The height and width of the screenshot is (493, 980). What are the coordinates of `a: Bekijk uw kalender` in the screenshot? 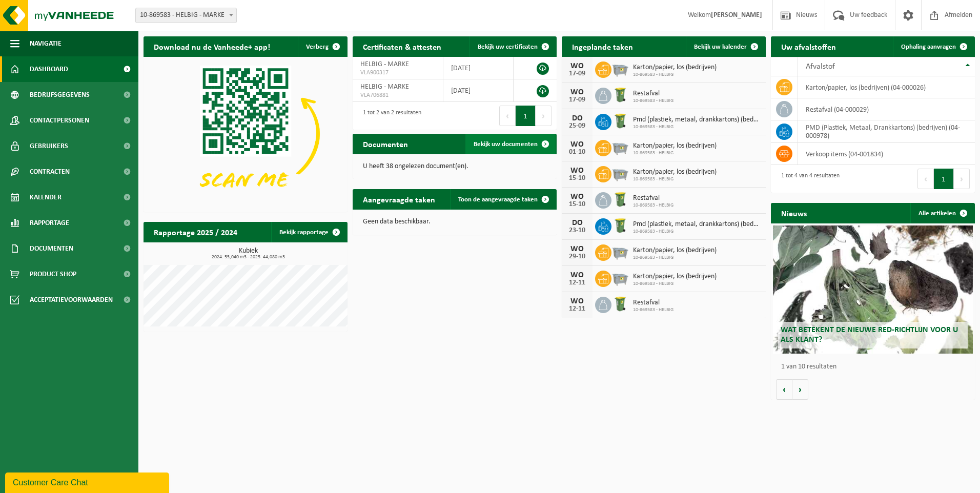 It's located at (725, 46).